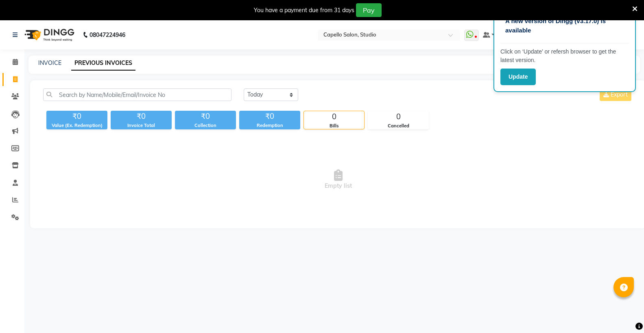  I want to click on img: logo, so click(49, 35).